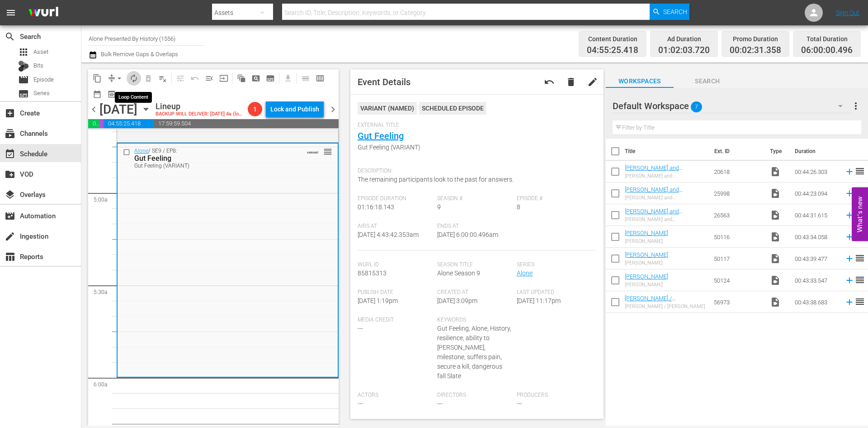 The height and width of the screenshot is (428, 868). What do you see at coordinates (163, 79) in the screenshot?
I see `span: Clear Lineup` at bounding box center [163, 79].